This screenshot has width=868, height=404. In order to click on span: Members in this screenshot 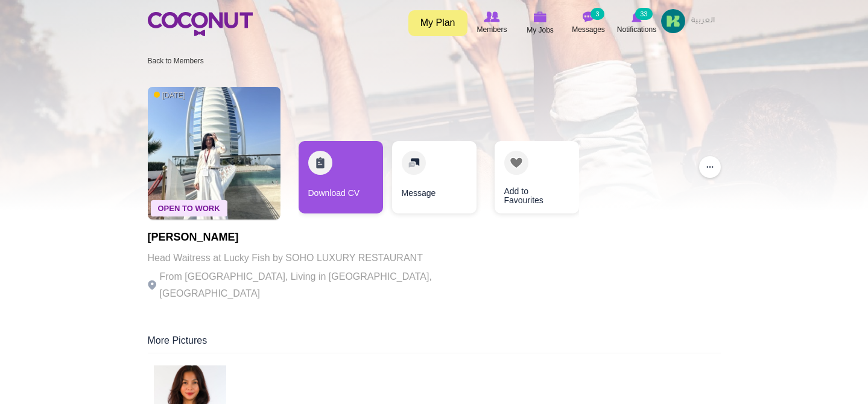, I will do `click(492, 29)`.